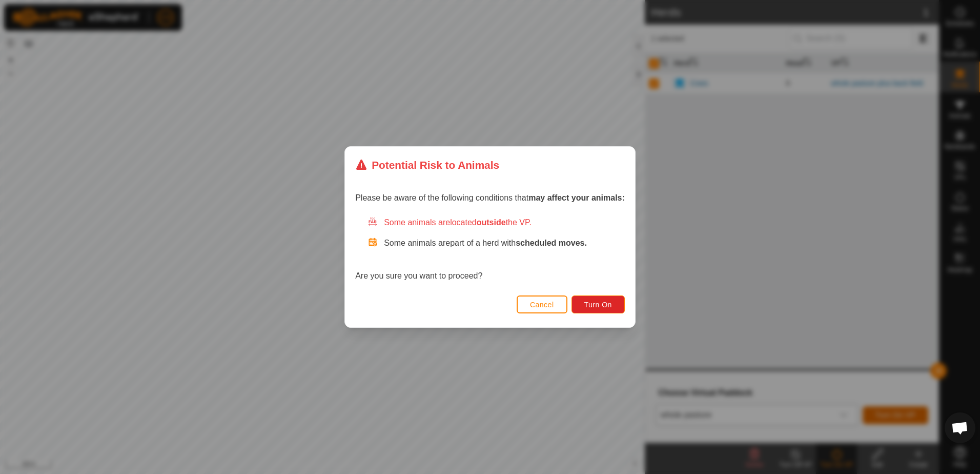  Describe the element at coordinates (497, 222) in the screenshot. I see `div: Some animals are` at that location.